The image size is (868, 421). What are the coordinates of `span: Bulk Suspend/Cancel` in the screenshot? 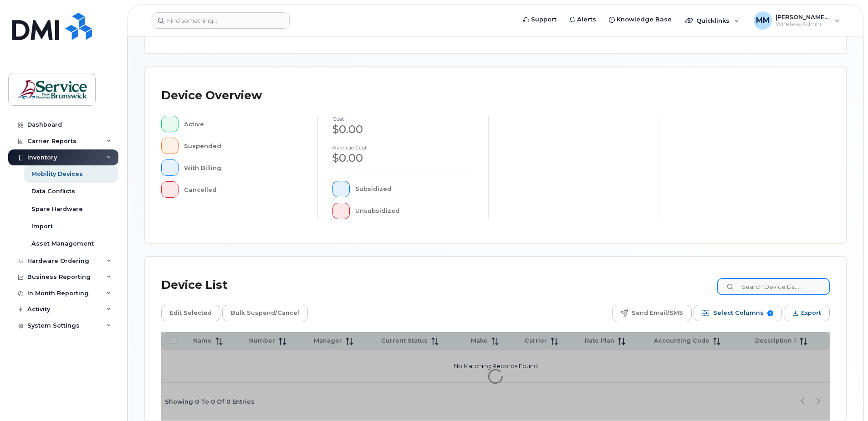 It's located at (265, 313).